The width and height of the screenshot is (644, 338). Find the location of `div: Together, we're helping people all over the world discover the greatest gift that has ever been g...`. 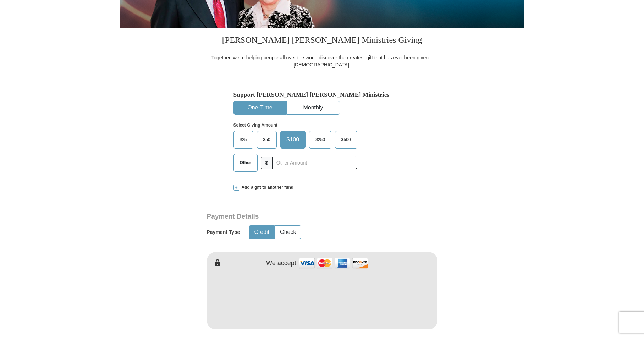

div: Together, we're helping people all over the world discover the greatest gift that has ever been g... is located at coordinates (323, 61).